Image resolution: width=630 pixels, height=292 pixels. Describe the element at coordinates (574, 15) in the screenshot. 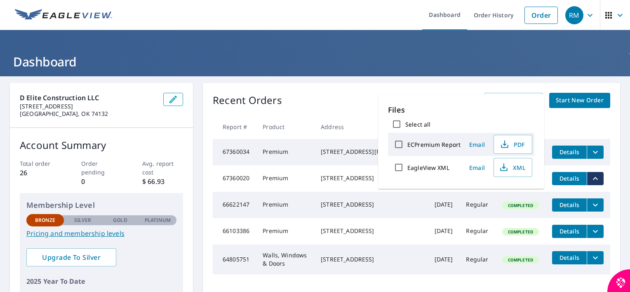

I see `div: RM` at that location.